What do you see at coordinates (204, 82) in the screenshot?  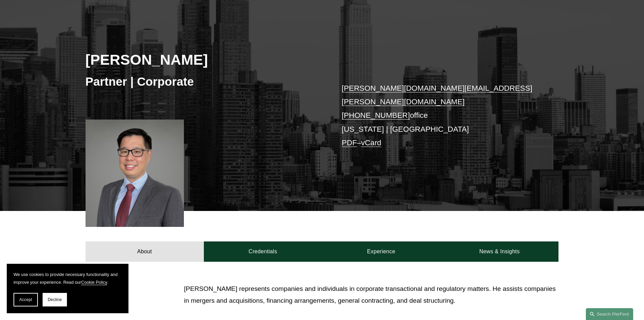 I see `h3: Partner | Corporate` at bounding box center [204, 82].